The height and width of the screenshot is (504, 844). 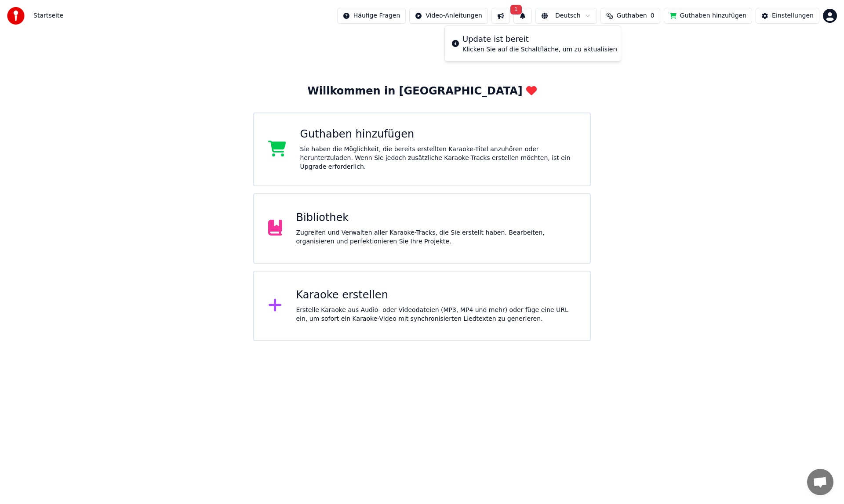 What do you see at coordinates (436, 295) in the screenshot?
I see `div: Karaoke erstellen` at bounding box center [436, 295].